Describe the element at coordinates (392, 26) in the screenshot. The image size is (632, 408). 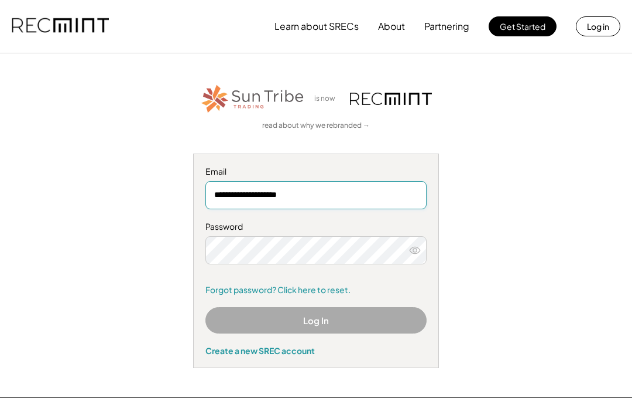
I see `button: About` at that location.